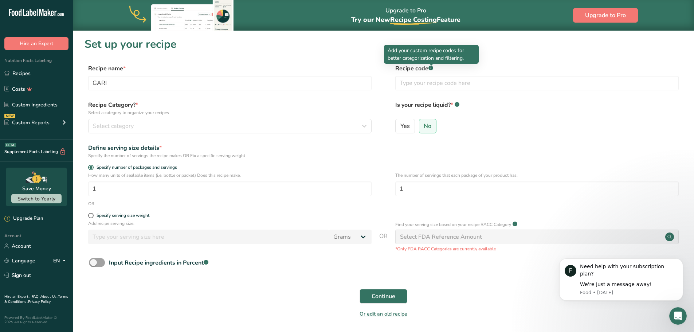  What do you see at coordinates (10, 145) in the screenshot?
I see `div: BETA` at bounding box center [10, 145].